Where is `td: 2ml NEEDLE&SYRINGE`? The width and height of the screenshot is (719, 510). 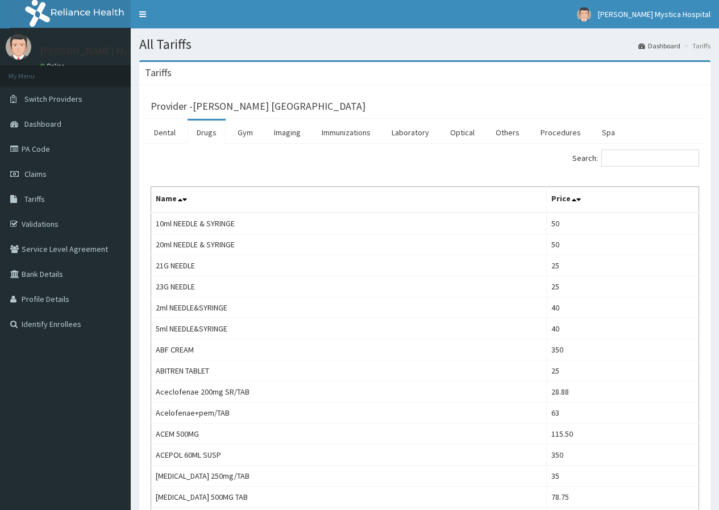 td: 2ml NEEDLE&SYRINGE is located at coordinates (349, 307).